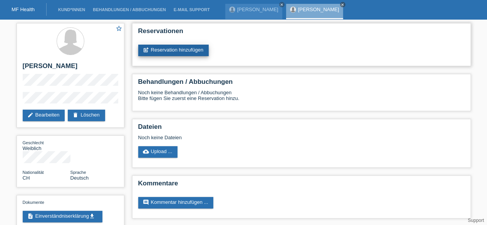  Describe the element at coordinates (26, 178) in the screenshot. I see `span: Schweiz` at that location.